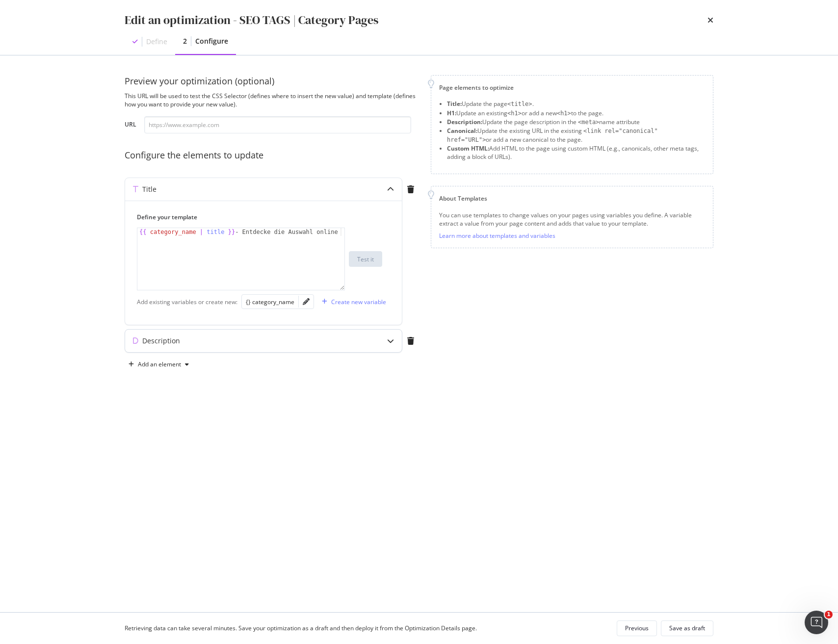 Image resolution: width=838 pixels, height=644 pixels. What do you see at coordinates (464, 121) in the screenshot?
I see `strong: Description:` at bounding box center [464, 121].